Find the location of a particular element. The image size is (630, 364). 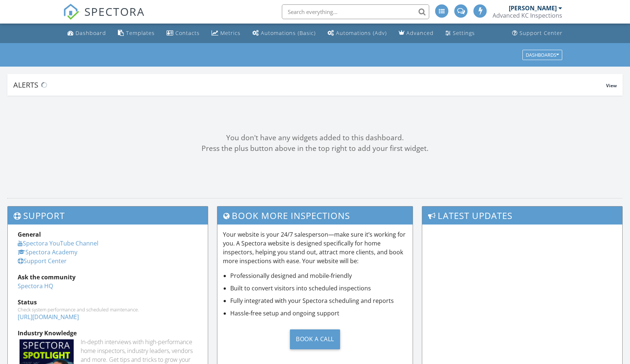

div: Metrics is located at coordinates (230, 33).